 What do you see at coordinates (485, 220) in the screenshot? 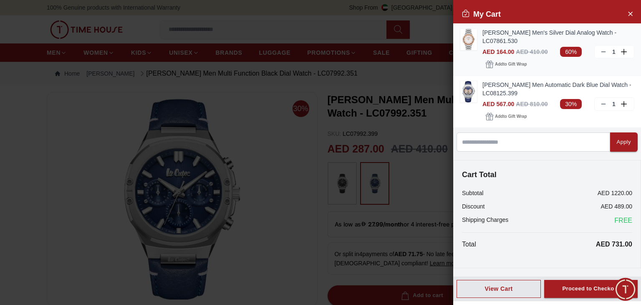
I see `p: Shipping Charges` at bounding box center [485, 220].